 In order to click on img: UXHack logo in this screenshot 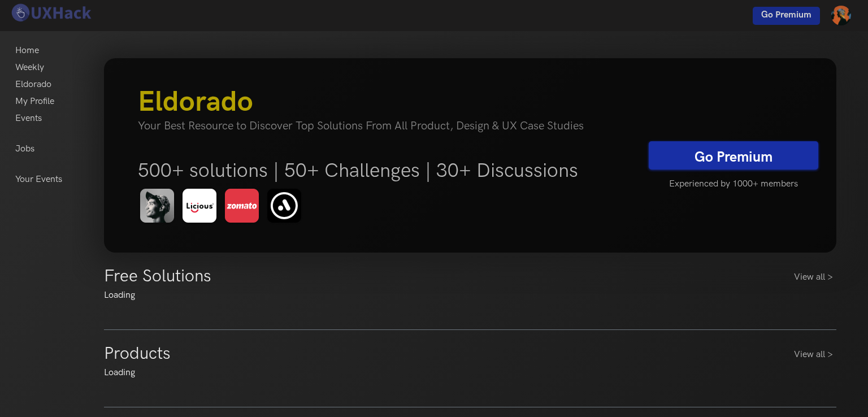, I will do `click(51, 13)`.